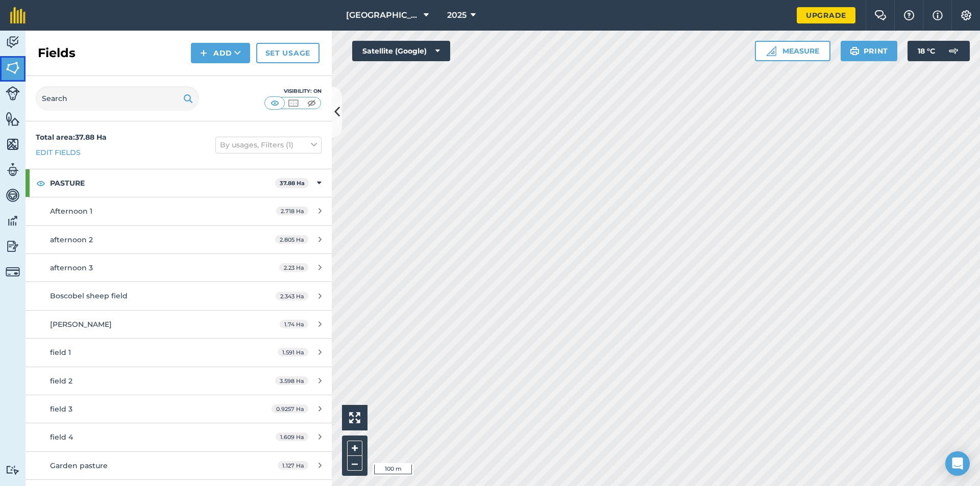 This screenshot has height=486, width=980. I want to click on img: svg+xml;base64,PHN2ZyB4bWxucz0iaHR0cDovL3d3dy53My5vcmcvMjAwMC9zdmciIHdpZHRoPSIxOCIgaGVpZ2h0PSIyNC..., so click(41, 183).